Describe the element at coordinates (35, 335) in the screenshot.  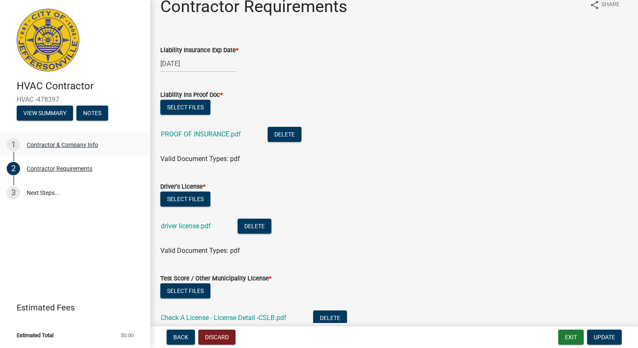
I see `span: Estimated Total` at that location.